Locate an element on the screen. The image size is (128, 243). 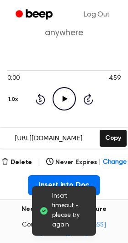
span: Change is located at coordinates (115, 162).